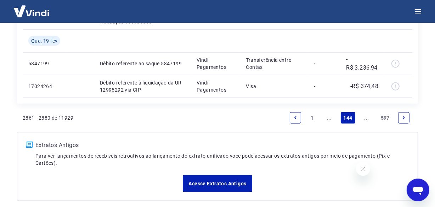 Image resolution: width=435 pixels, height=207 pixels. What do you see at coordinates (222, 159) in the screenshot?
I see `p: Para ver lançamentos de recebíveis retroativos ao lançamento do extrato unificado, você pode aces...` at bounding box center [222, 159].